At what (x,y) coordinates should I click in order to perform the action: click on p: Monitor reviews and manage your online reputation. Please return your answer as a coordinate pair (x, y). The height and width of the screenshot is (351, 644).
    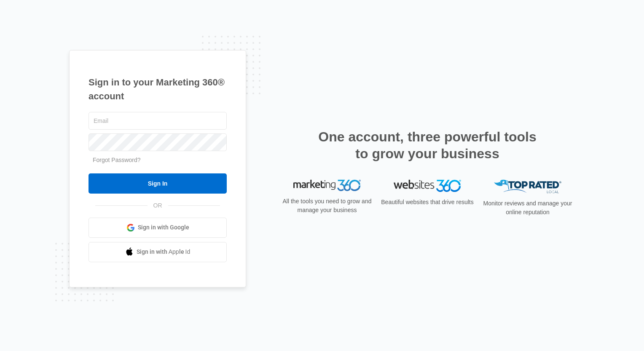
    Looking at the image, I should click on (527, 208).